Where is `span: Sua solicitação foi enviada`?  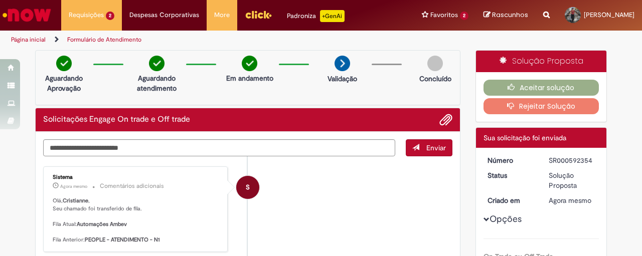 span: Sua solicitação foi enviada is located at coordinates (524, 138).